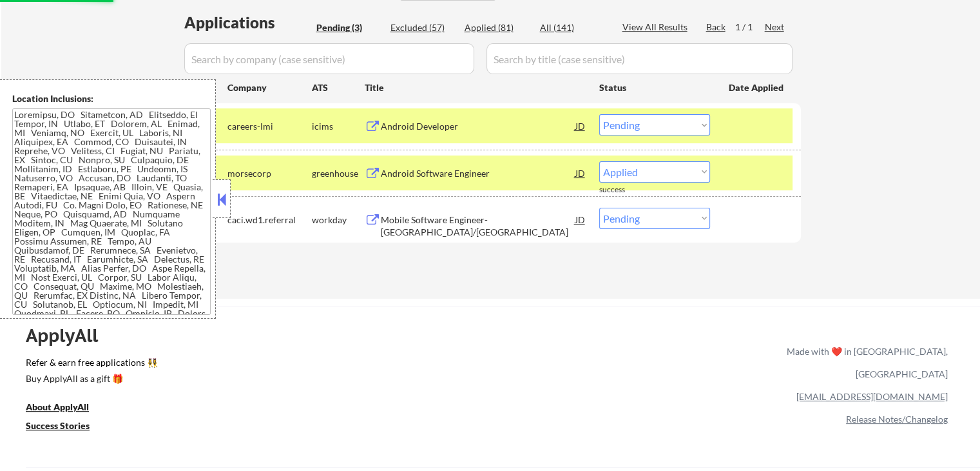 The image size is (980, 471). I want to click on div: Applications, so click(248, 22).